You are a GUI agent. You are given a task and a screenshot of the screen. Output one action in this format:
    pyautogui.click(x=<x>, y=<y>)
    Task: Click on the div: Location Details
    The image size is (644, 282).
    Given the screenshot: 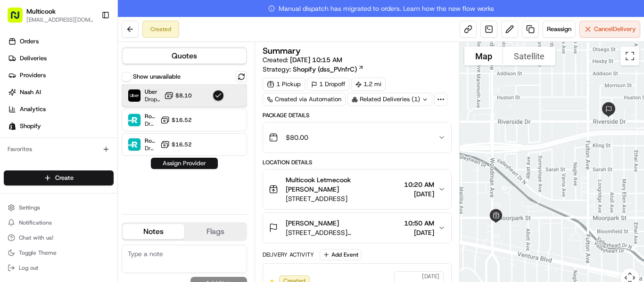 What is the action you would take?
    pyautogui.click(x=357, y=162)
    